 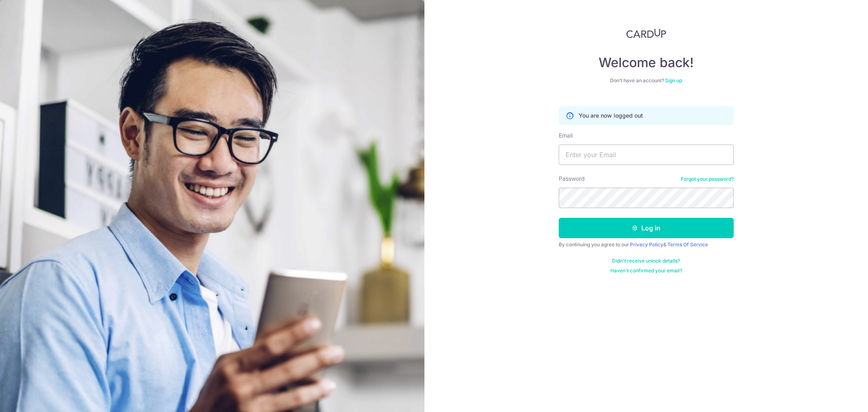 I want to click on a: Privacy Policy, so click(x=646, y=244).